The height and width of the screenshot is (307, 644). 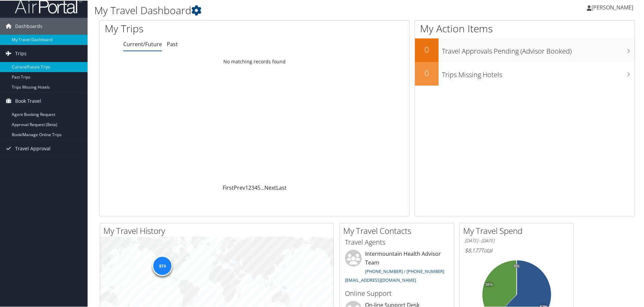 I want to click on a: Past, so click(x=172, y=44).